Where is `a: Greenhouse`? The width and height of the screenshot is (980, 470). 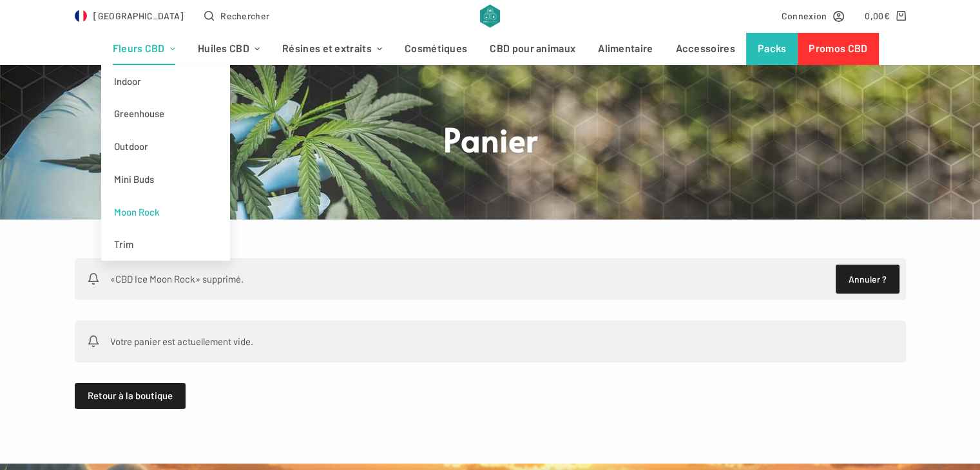
a: Greenhouse is located at coordinates (166, 114).